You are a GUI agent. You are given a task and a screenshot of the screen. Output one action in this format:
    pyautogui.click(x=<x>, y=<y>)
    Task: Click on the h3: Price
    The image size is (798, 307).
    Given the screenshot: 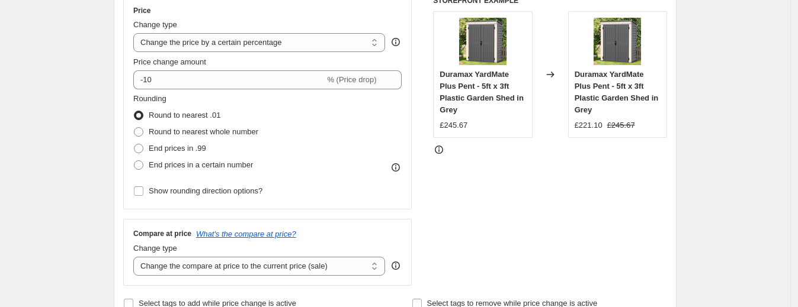 What is the action you would take?
    pyautogui.click(x=142, y=11)
    